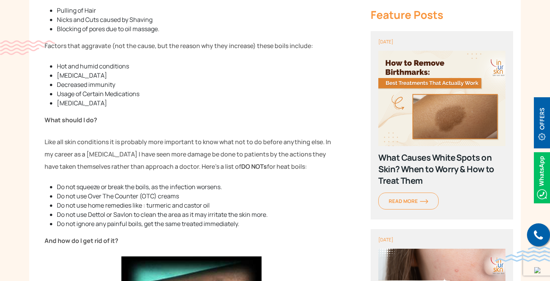  I want to click on strong: And how do I get rid of it?, so click(81, 241).